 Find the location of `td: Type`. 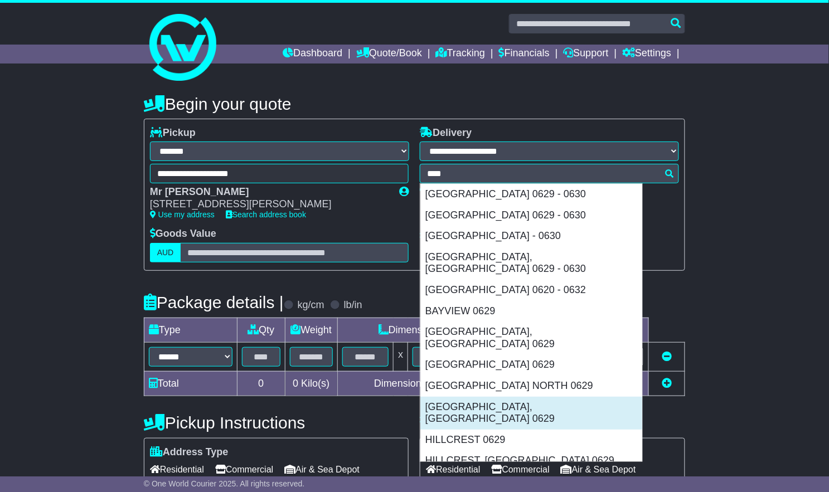

td: Type is located at coordinates (190, 330).